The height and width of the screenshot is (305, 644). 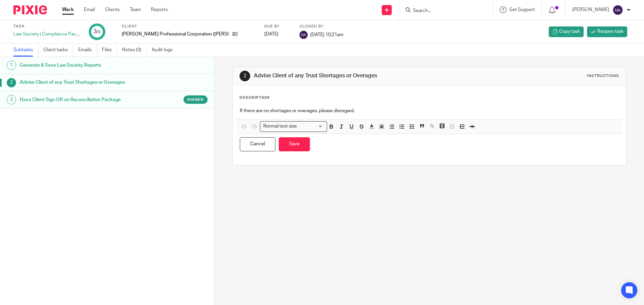 What do you see at coordinates (321, 27) in the screenshot?
I see `label: Closed by` at bounding box center [321, 27].